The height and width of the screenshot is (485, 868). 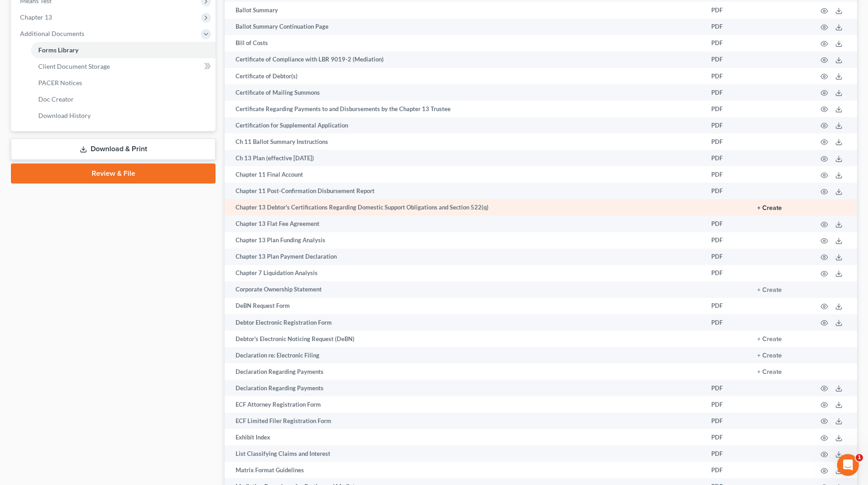 What do you see at coordinates (464, 76) in the screenshot?
I see `td: Certificate of Debtor(s)` at bounding box center [464, 76].